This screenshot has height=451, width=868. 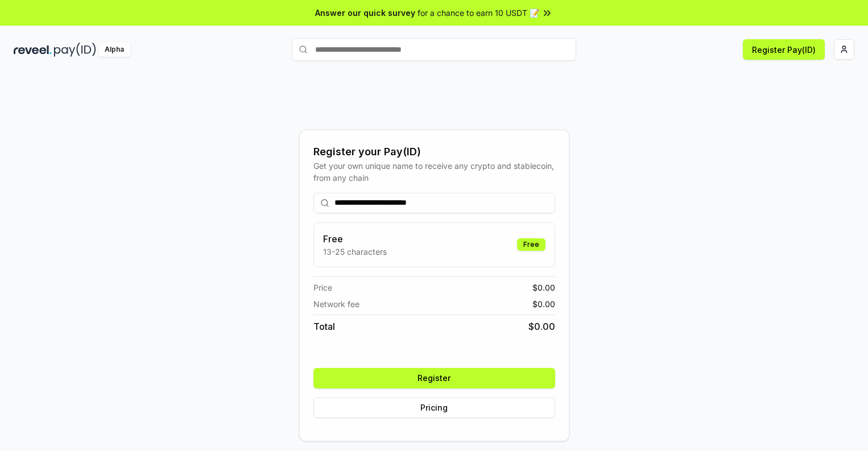 What do you see at coordinates (365, 12) in the screenshot?
I see `span: Answer our quick survey` at bounding box center [365, 12].